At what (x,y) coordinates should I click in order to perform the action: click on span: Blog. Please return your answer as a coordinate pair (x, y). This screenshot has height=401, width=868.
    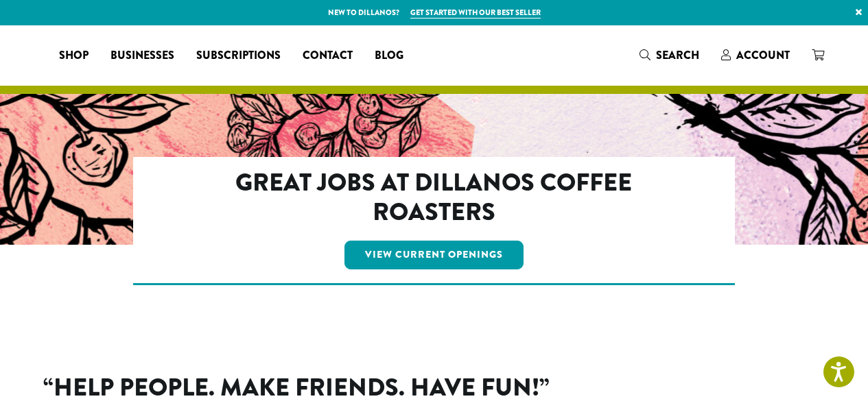
    Looking at the image, I should click on (389, 56).